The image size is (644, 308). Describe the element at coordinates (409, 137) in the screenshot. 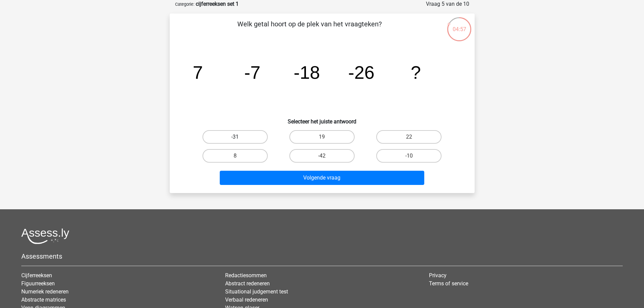

I see `label: 22` at that location.